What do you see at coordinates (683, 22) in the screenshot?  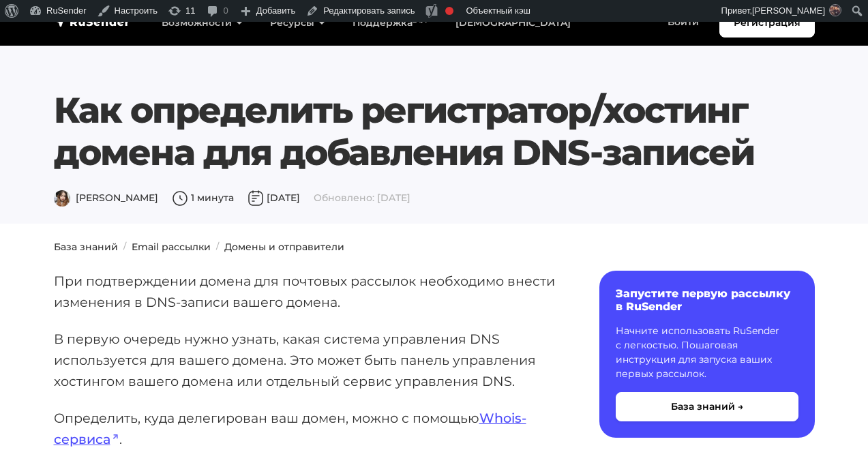 I see `a: Войти` at bounding box center [683, 22].